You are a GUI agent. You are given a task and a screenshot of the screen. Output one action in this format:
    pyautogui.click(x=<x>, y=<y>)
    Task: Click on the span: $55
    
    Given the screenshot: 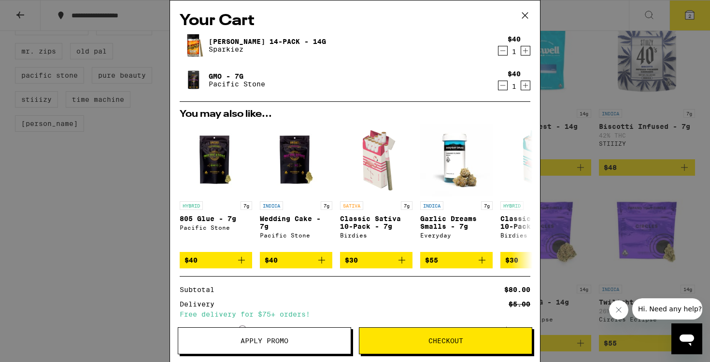 What is the action you would take?
    pyautogui.click(x=431, y=260)
    